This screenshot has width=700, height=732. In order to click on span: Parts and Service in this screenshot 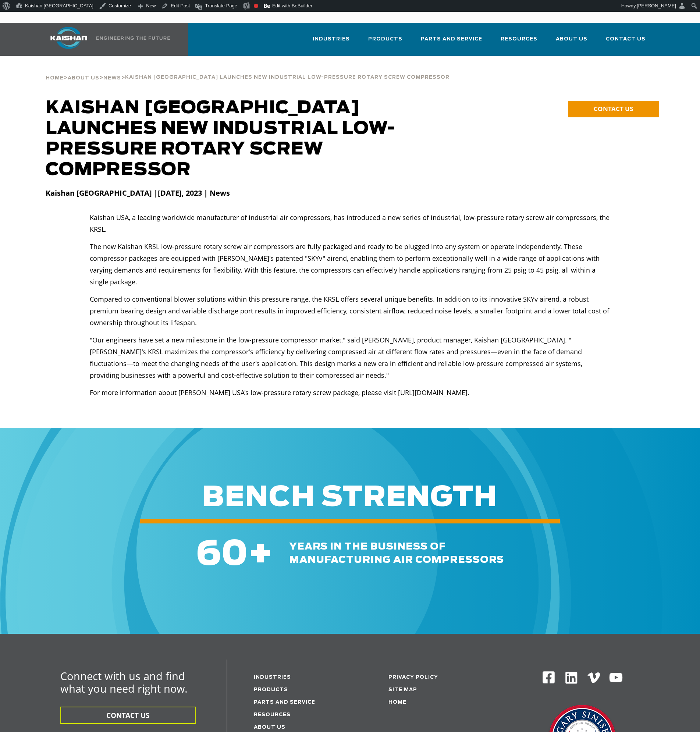, I will do `click(452, 39)`.